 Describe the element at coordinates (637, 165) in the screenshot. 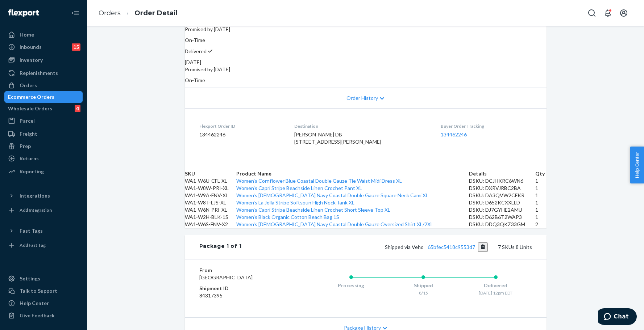

I see `span: Help Center` at that location.